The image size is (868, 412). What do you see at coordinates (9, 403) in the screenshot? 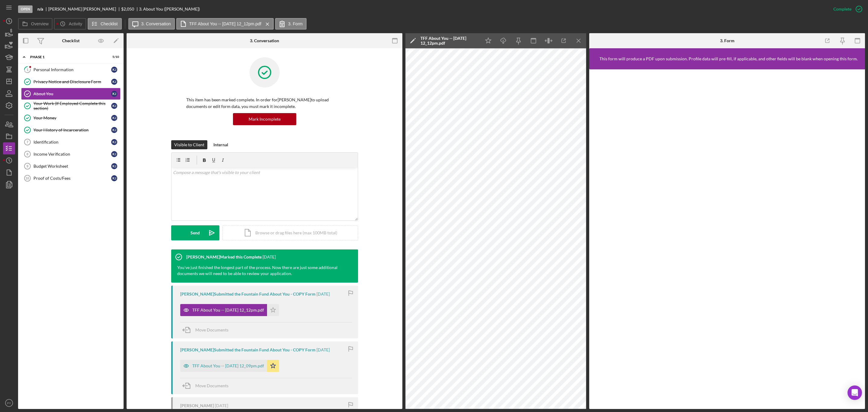
I see `text: PY` at bounding box center [9, 403].